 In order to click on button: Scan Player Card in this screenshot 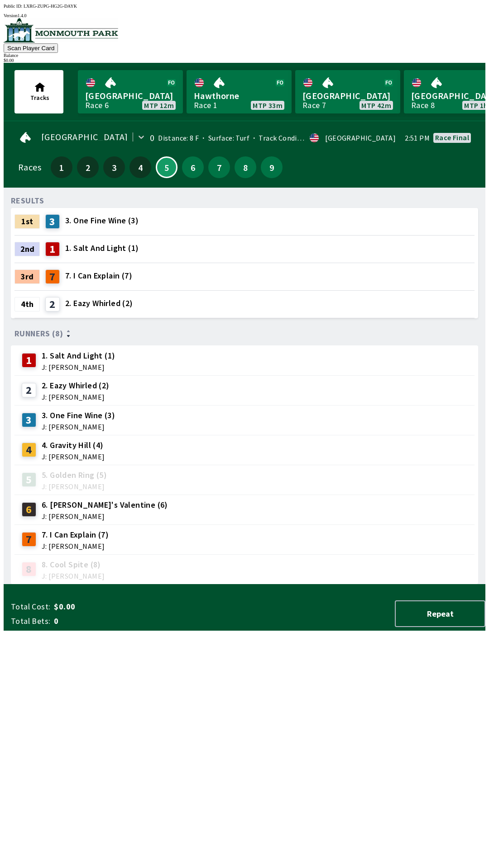, I will do `click(30, 48)`.